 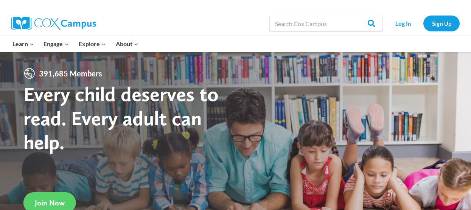 I want to click on nav: Secondary Navigation, so click(x=423, y=23).